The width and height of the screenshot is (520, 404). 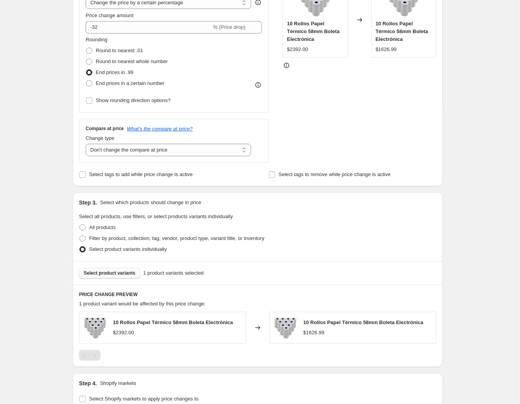 I want to click on span: Select tags to remove while price change is active, so click(x=335, y=174).